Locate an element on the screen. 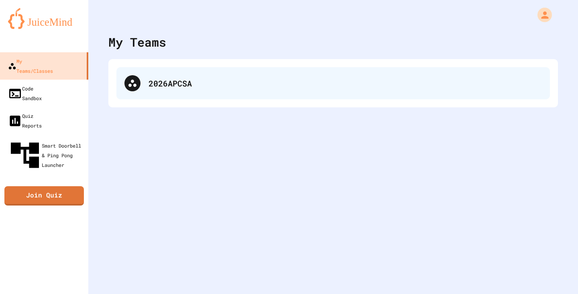  div: Smart Doorbell & Ping Pong Launcher is located at coordinates (47, 155).